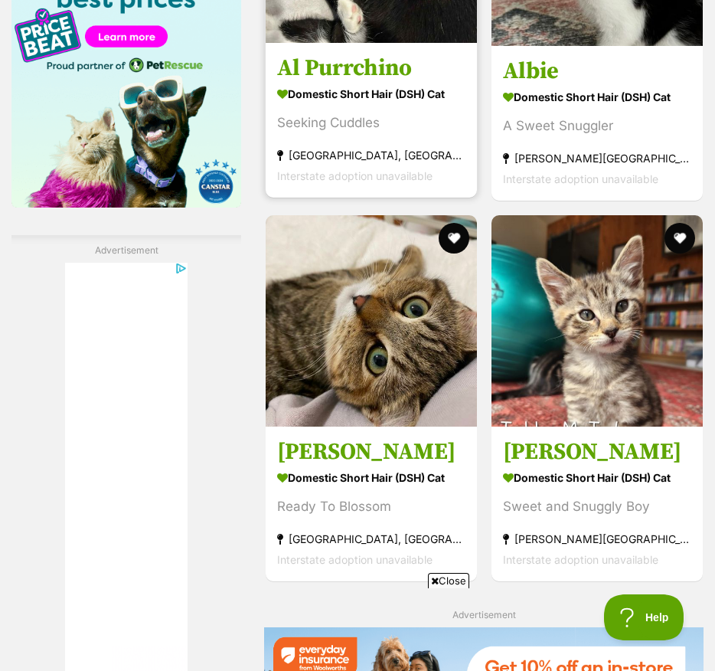 Image resolution: width=715 pixels, height=671 pixels. I want to click on div: A Sweet Snuggler, so click(597, 126).